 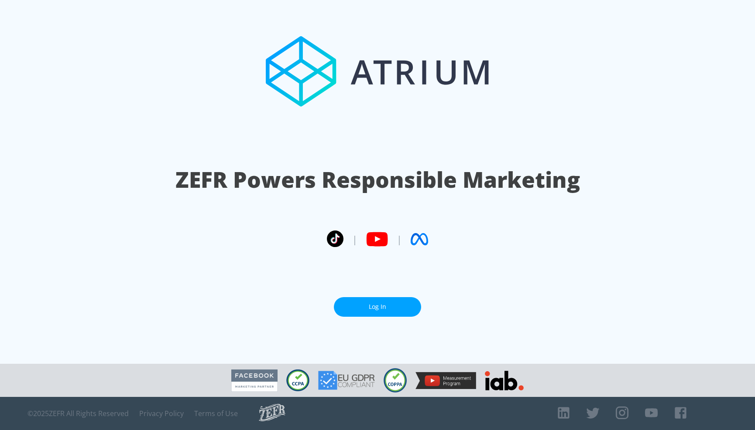 I want to click on img: CCPA Compliant, so click(x=297, y=381).